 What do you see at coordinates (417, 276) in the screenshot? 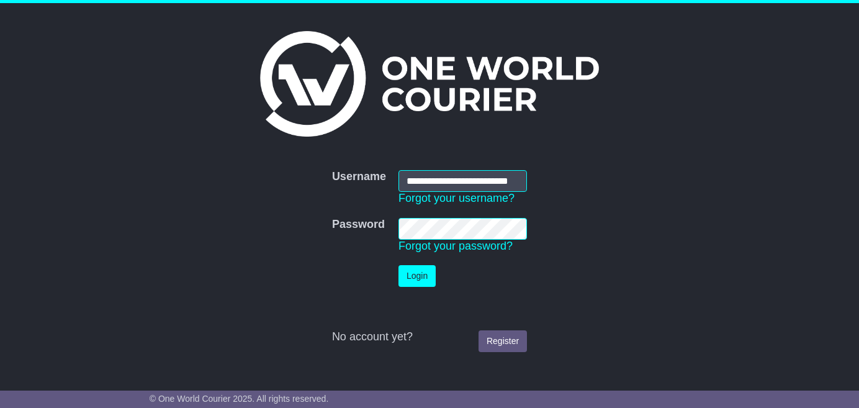
I see `button: Login` at bounding box center [417, 276].